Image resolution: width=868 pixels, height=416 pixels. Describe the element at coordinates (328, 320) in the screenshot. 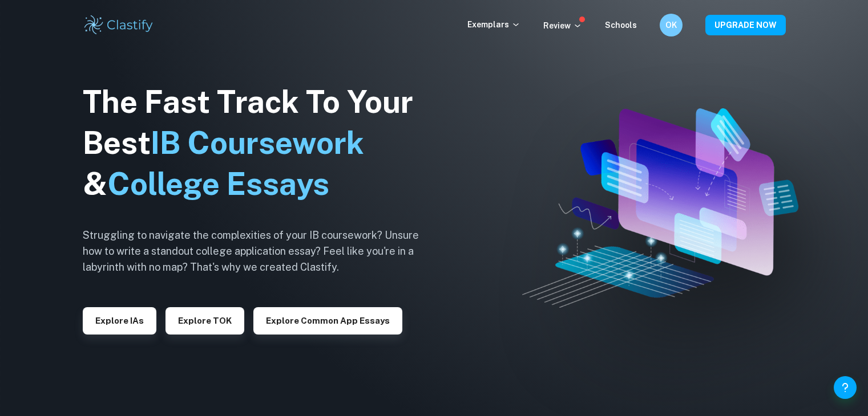

I see `a: Explore Common App essays` at that location.